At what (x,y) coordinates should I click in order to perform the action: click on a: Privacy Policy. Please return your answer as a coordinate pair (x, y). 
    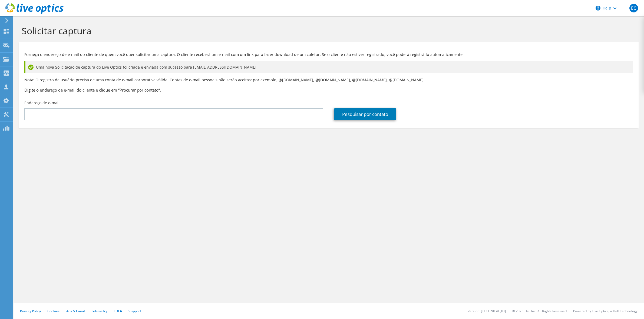
    Looking at the image, I should click on (30, 311).